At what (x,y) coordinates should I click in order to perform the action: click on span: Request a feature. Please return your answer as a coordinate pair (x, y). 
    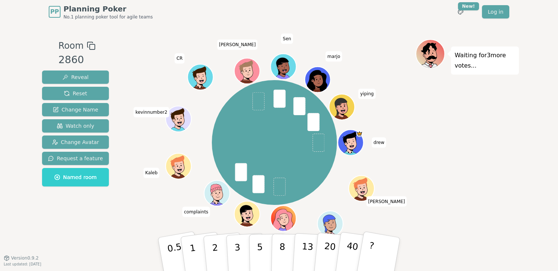
    Looking at the image, I should click on (75, 158).